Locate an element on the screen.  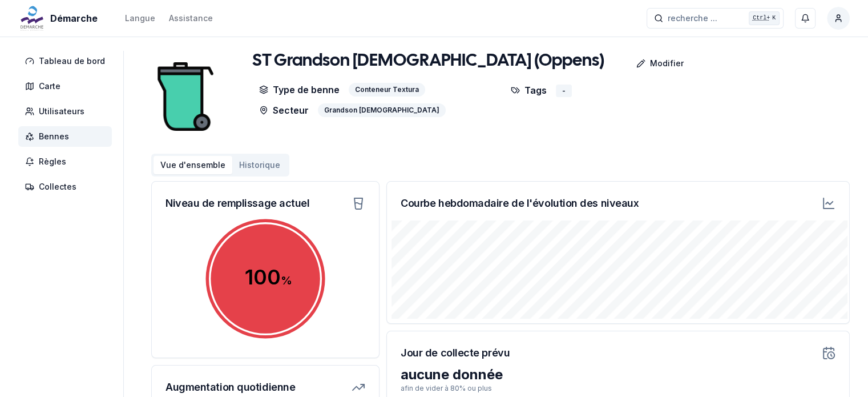
span: Démarche is located at coordinates (73, 18).